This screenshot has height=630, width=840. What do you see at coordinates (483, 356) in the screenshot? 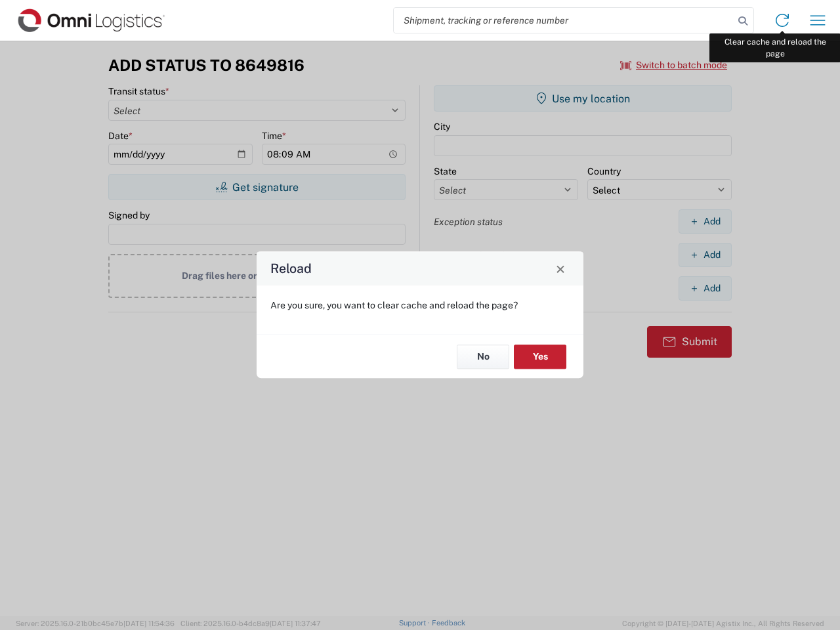
I see `button: No` at bounding box center [483, 356].